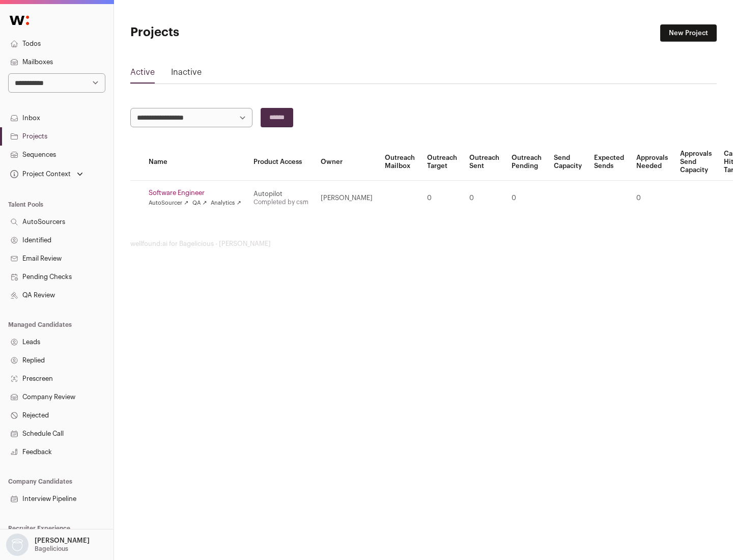  I want to click on h1: Projects, so click(228, 33).